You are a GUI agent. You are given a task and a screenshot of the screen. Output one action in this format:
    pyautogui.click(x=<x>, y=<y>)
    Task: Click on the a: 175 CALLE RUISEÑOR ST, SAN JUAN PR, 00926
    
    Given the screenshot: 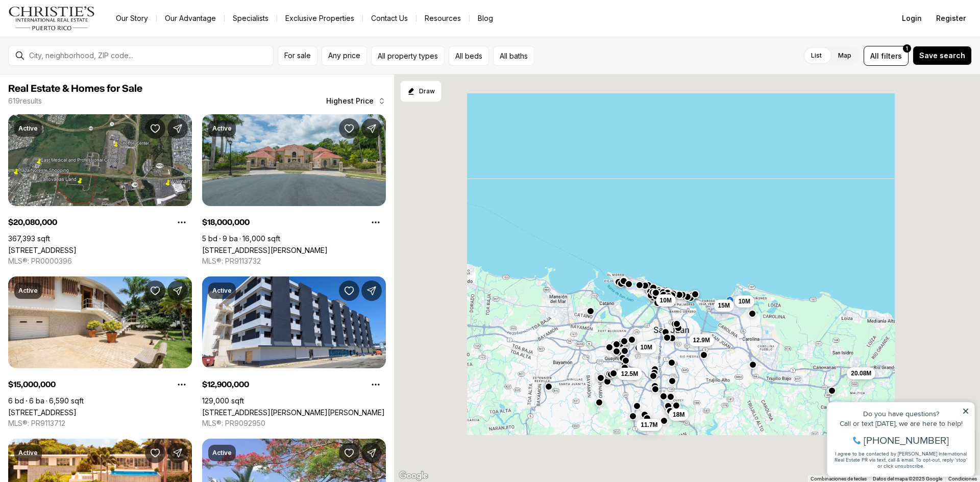 What is the action you would take?
    pyautogui.click(x=265, y=250)
    